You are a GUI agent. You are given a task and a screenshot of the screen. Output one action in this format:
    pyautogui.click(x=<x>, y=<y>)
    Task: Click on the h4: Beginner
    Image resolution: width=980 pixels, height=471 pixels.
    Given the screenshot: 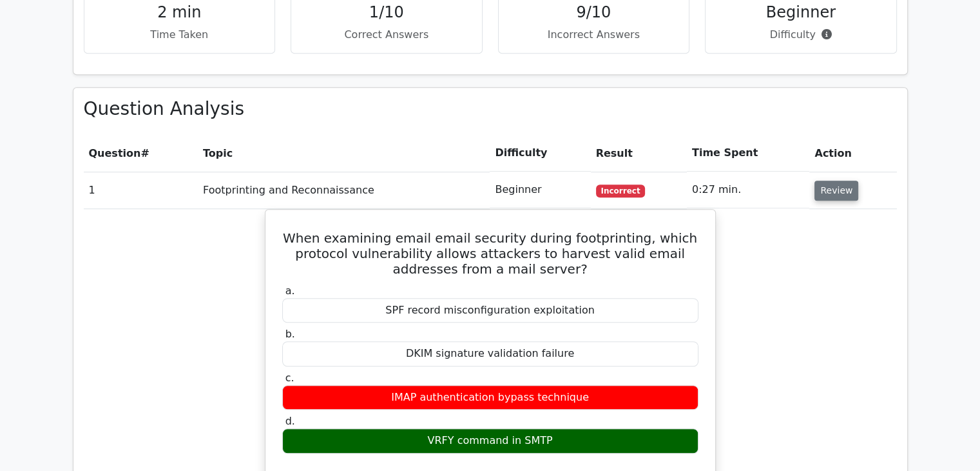 What is the action you would take?
    pyautogui.click(x=801, y=12)
    